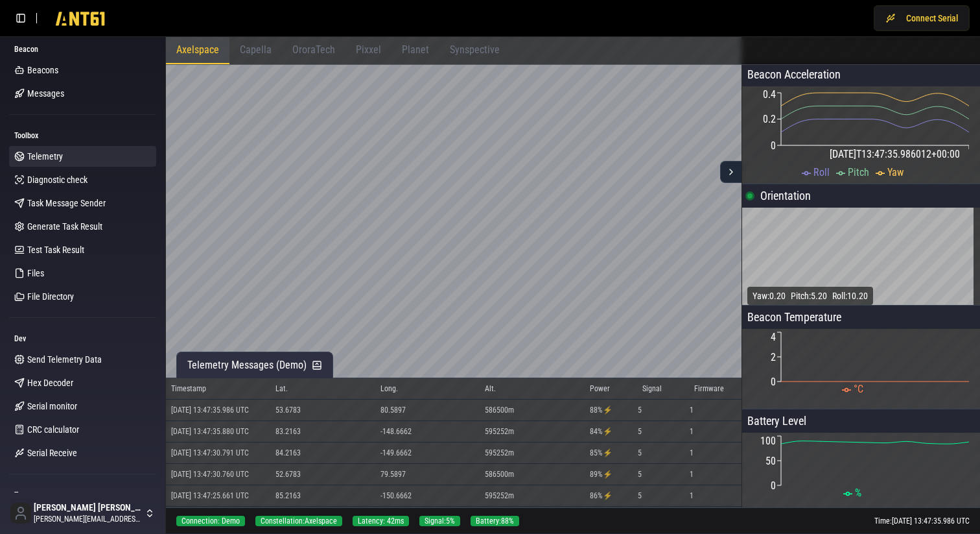 This screenshot has width=980, height=534. What do you see at coordinates (247, 365) in the screenshot?
I see `span: Telemetry Messages (Demo)` at bounding box center [247, 365].